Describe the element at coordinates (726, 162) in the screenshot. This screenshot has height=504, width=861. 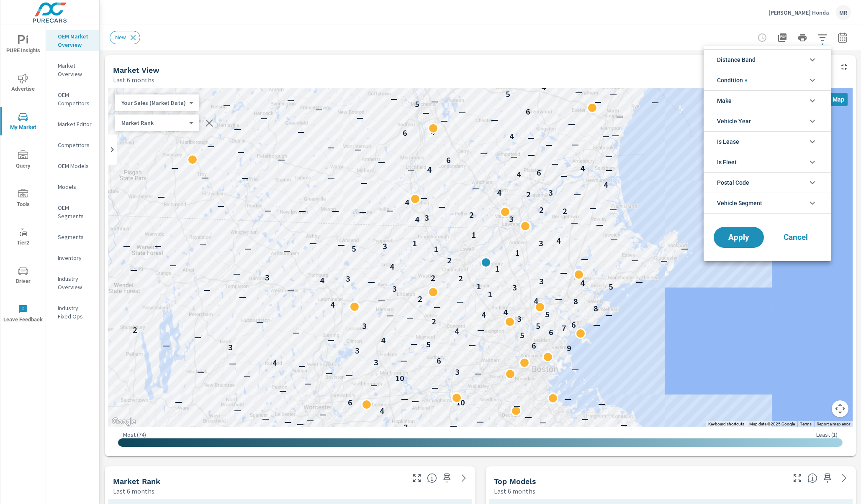
I see `span: Is Fleet` at that location.